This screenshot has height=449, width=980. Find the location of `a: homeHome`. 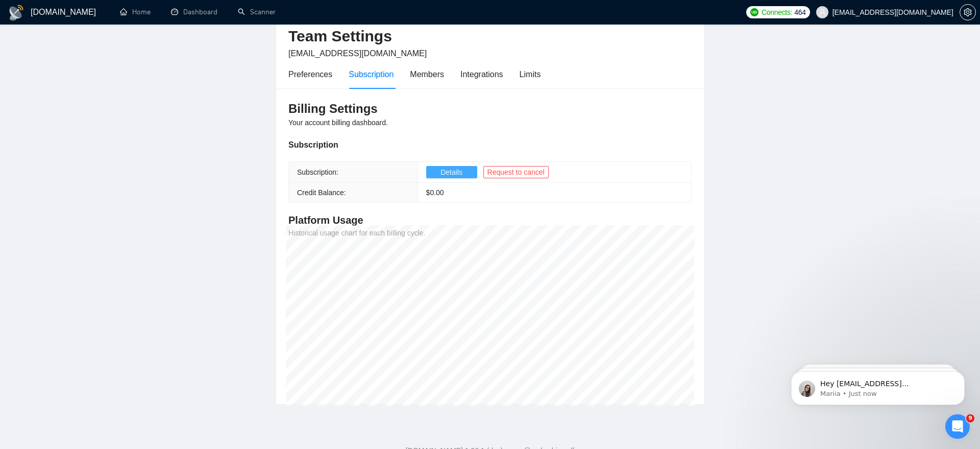

a: homeHome is located at coordinates (135, 12).